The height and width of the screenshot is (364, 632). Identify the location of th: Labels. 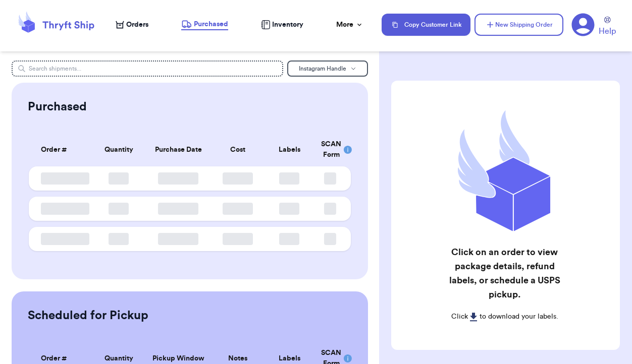
(289, 150).